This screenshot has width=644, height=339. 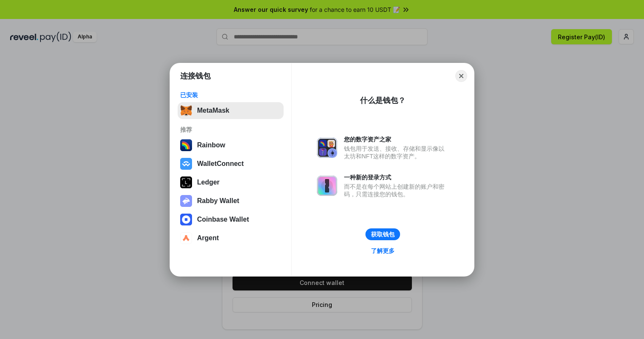 What do you see at coordinates (231, 164) in the screenshot?
I see `button: WalletConnect` at bounding box center [231, 164].